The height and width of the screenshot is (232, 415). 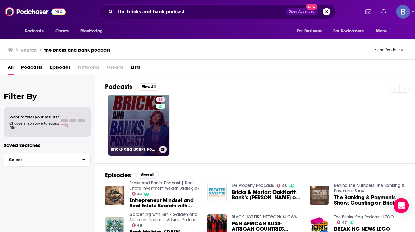 I want to click on button: Open AdvancedNew, so click(x=301, y=12).